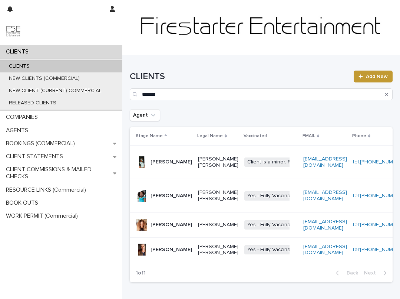 The height and width of the screenshot is (299, 400). I want to click on span: Next, so click(372, 273).